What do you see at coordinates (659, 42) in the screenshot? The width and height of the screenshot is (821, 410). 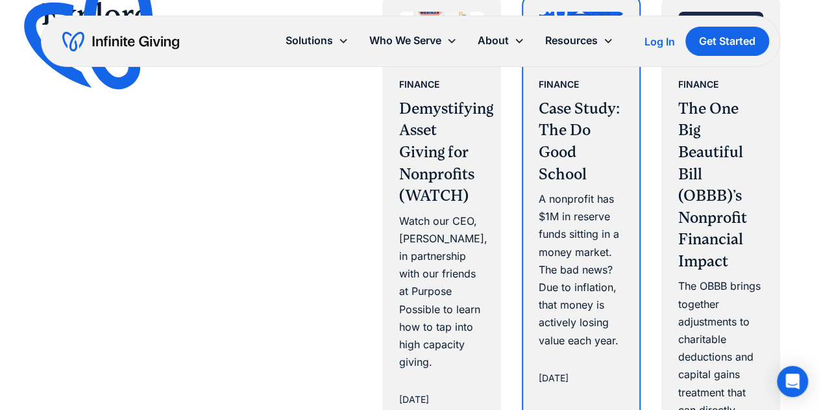 I see `a: Log In` at bounding box center [659, 42].